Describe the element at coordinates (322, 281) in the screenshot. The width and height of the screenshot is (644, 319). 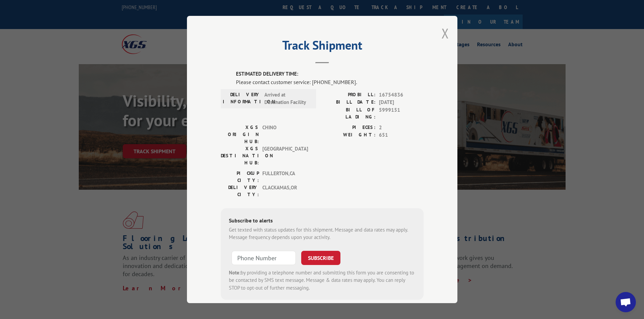
I see `div: by providing a telephone number and submitting this form you are consenting to be contacted by SM...` at that location.